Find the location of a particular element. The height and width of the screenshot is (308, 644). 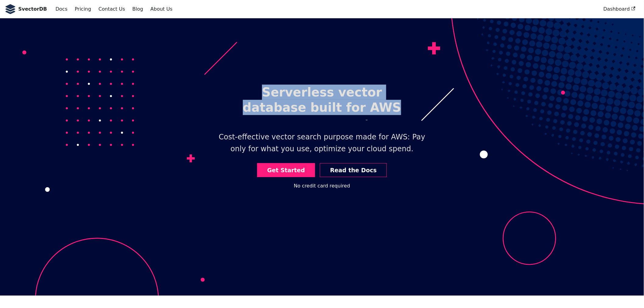

a: Contact Us is located at coordinates (112, 9).